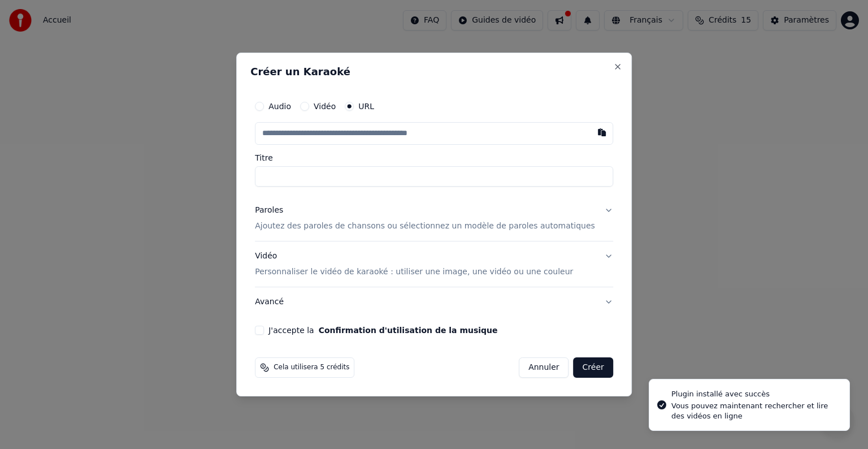  I want to click on div: Paroles, so click(269, 210).